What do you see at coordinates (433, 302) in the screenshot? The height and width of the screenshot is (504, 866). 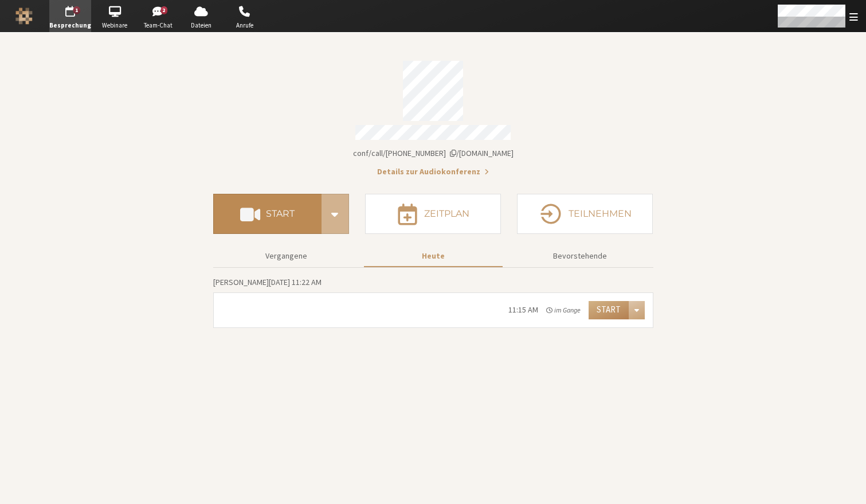 I see `section: Heutige Besprechungen` at bounding box center [433, 302].